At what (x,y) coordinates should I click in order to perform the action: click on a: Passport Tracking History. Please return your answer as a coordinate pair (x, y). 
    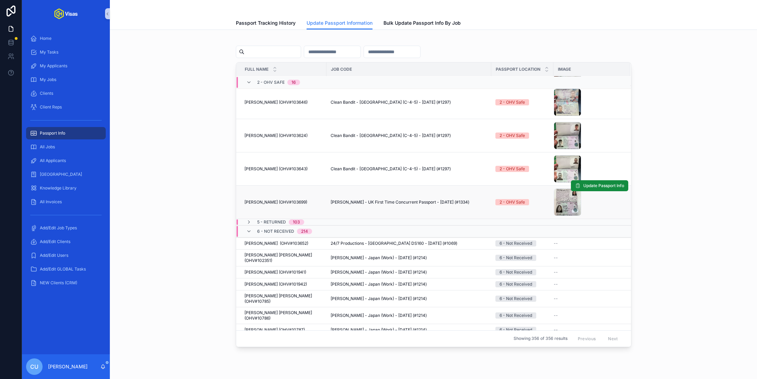
    Looking at the image, I should click on (266, 24).